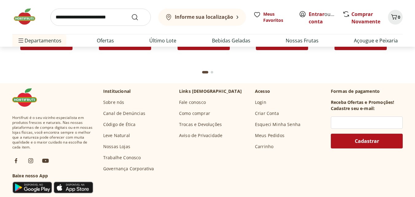 Image resolution: width=415 pixels, height=197 pixels. Describe the element at coordinates (100, 17) in the screenshot. I see `input: search` at that location.